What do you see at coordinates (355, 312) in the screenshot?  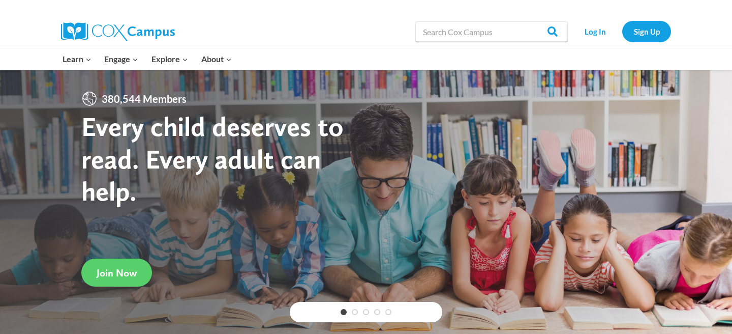 I see `a: 2` at bounding box center [355, 312].